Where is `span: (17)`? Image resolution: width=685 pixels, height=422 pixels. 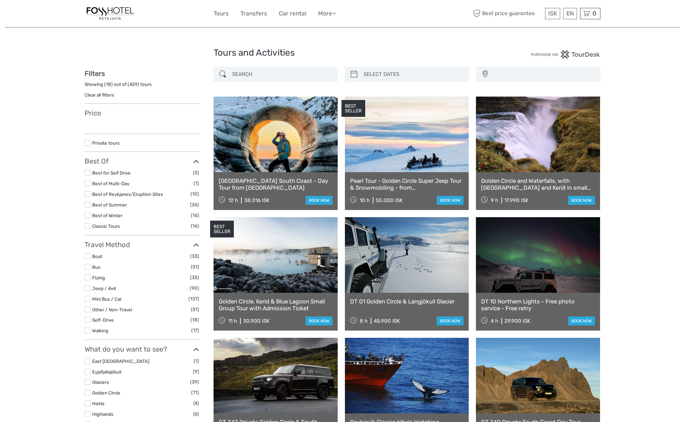
span: (17) is located at coordinates (195, 330).